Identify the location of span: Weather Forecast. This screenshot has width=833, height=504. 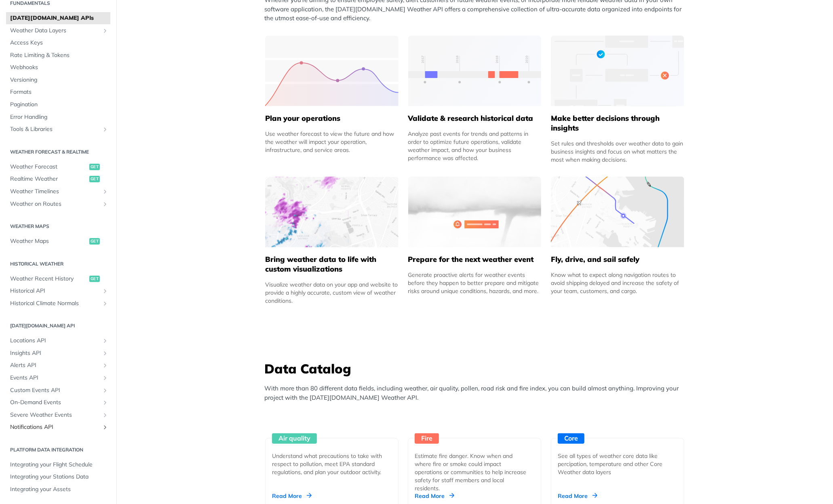
(48, 167).